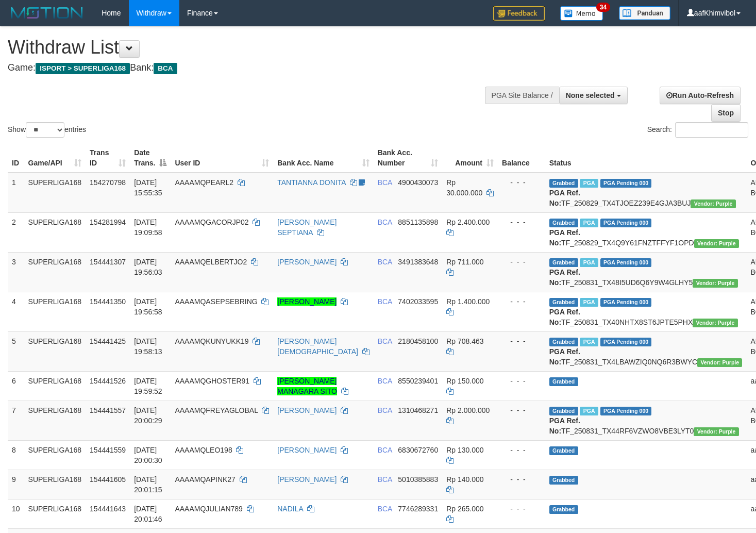  I want to click on span: AAAAMQPEARL2, so click(204, 182).